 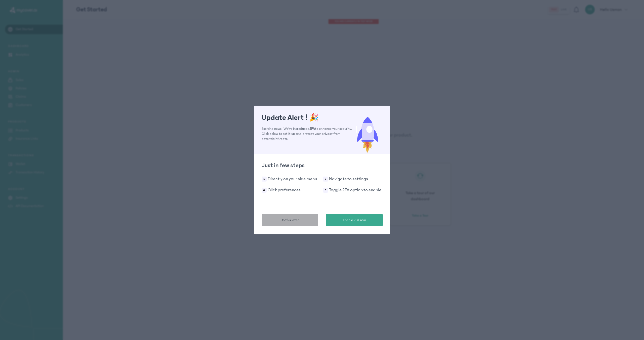 What do you see at coordinates (307, 134) in the screenshot?
I see `p: Exciting news! We've introduced to enhance your security. Click below to set it up and protect yo...` at bounding box center [307, 134].